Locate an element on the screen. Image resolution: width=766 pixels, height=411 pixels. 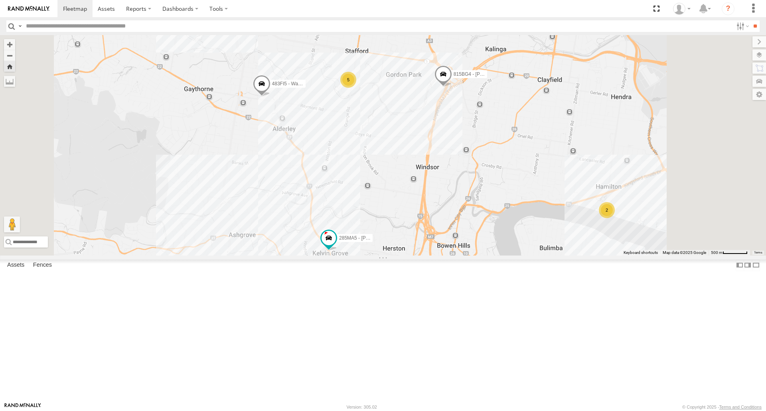
span: 483FI5 - Waiting Repairs is located at coordinates (298, 84).